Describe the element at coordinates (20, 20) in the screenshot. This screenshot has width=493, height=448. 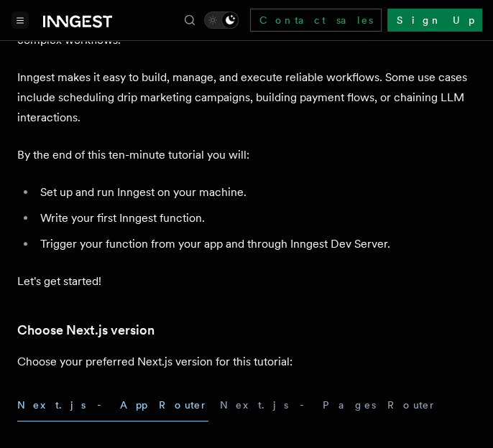
I see `button: Toggle navigation` at that location.